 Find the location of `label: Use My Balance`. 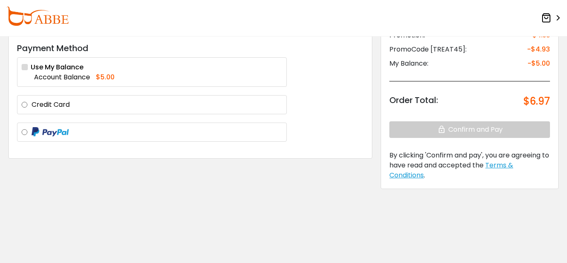

label: Use My Balance is located at coordinates (52, 67).